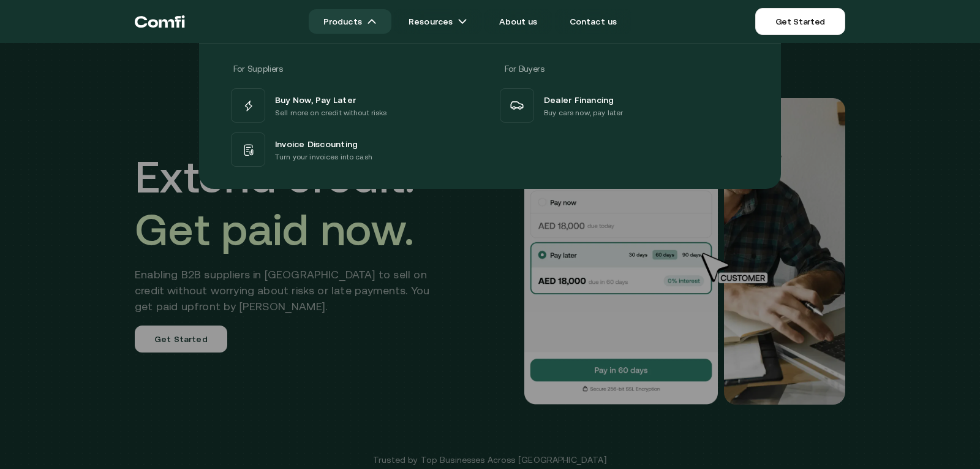  I want to click on span: Dealer Financing, so click(579, 99).